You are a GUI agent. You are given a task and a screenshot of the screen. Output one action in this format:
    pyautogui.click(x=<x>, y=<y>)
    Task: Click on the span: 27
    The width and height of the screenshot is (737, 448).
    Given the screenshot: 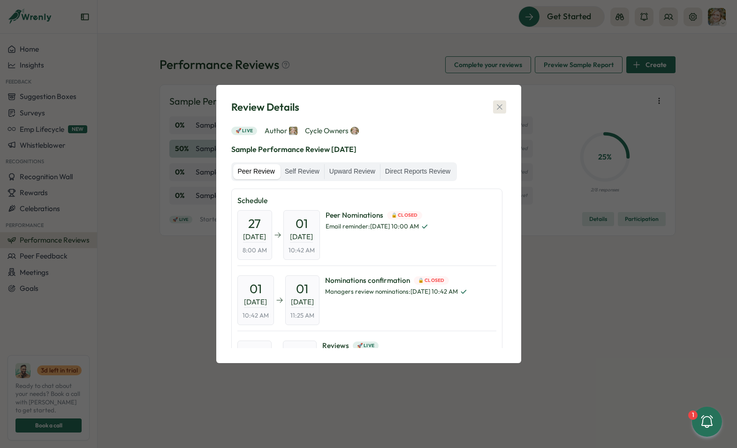 What is the action you would take?
    pyautogui.click(x=254, y=223)
    